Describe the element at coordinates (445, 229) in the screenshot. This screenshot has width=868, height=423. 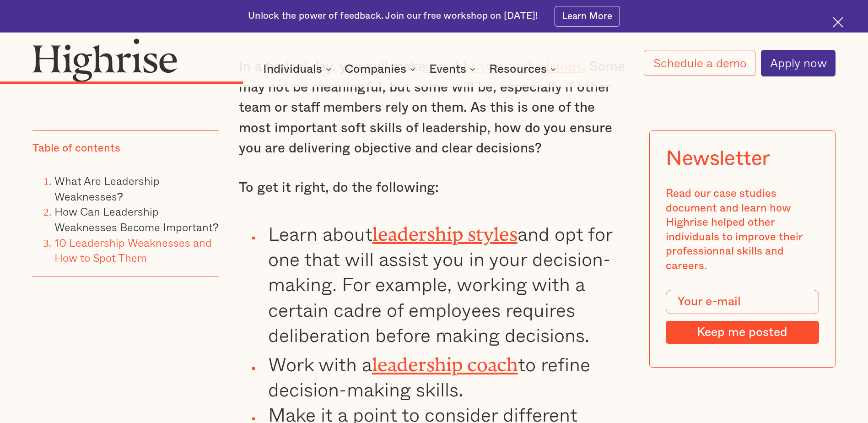
I see `a: leadership styles` at that location.